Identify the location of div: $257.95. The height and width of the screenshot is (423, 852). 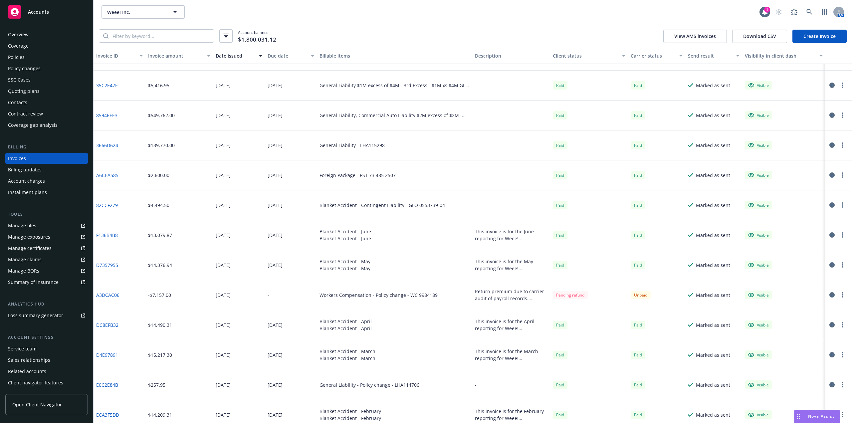
(157, 385).